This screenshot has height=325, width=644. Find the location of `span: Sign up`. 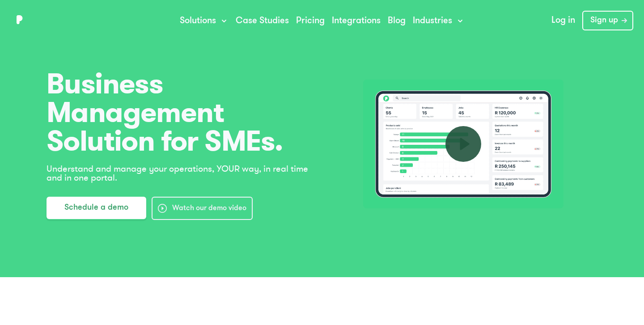

span: Sign up is located at coordinates (604, 21).